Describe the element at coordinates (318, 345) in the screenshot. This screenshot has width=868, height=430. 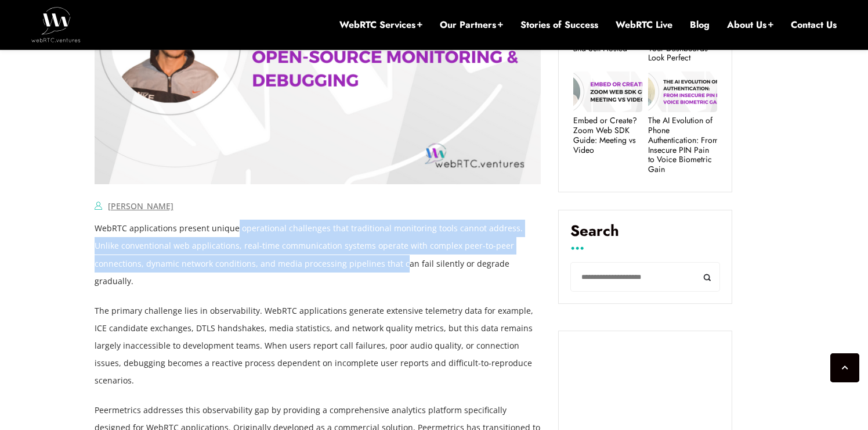
I see `p: The primary challenge lies in observability. WebRTC applications generate extensive telemetry dat...` at that location.